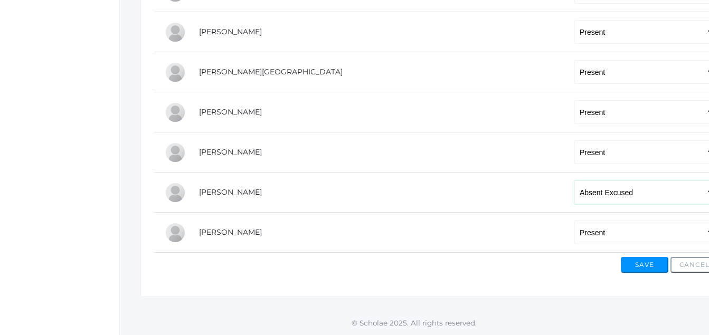 The width and height of the screenshot is (709, 335). I want to click on div: Olivia Puha, so click(175, 193).